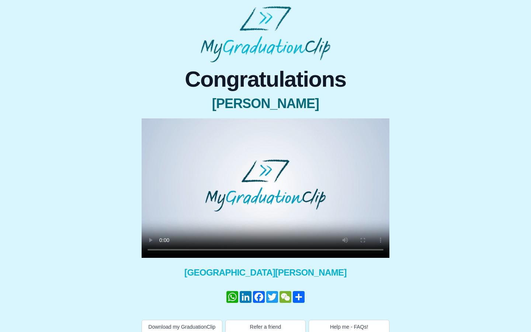  I want to click on img: MyGraduationClip, so click(265, 34).